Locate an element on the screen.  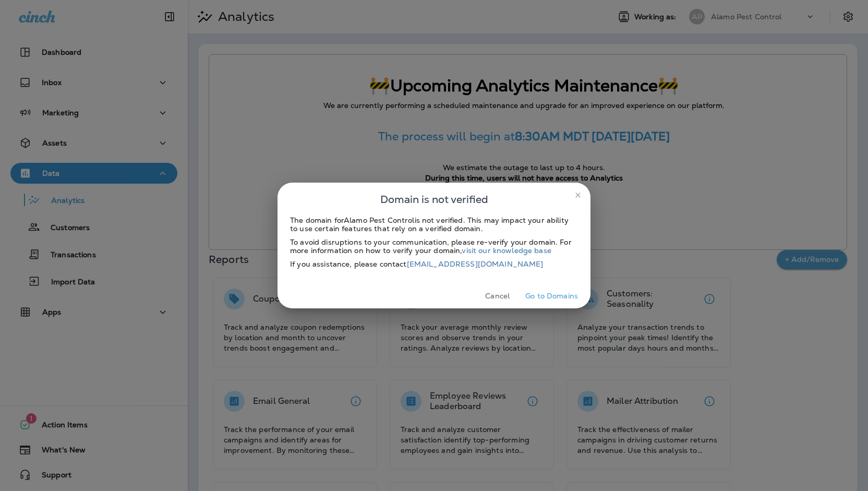
span: Domain is not verified is located at coordinates (434, 199).